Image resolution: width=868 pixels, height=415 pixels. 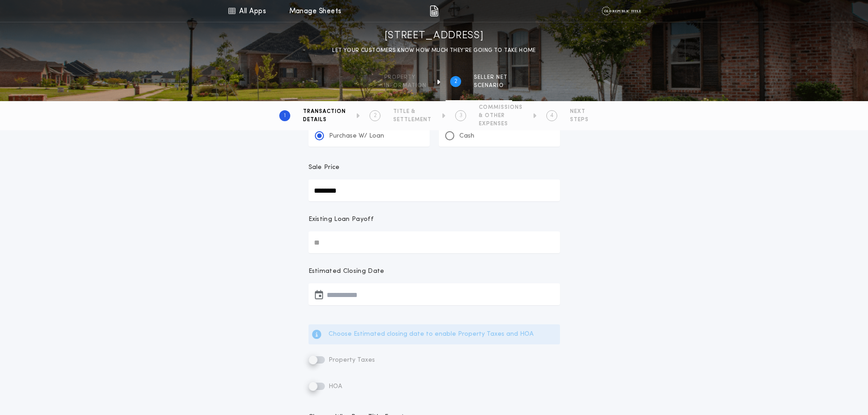 I want to click on p: Estimated Closing Date, so click(x=434, y=271).